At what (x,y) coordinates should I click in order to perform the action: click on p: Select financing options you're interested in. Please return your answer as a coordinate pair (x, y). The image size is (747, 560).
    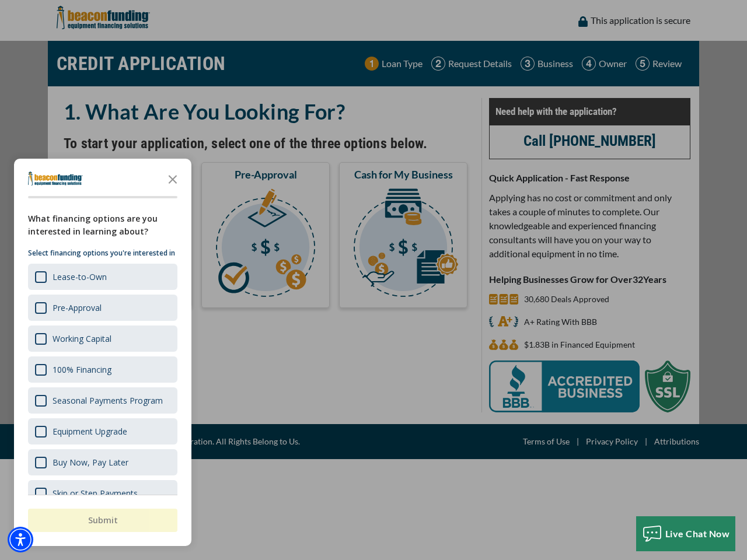
    Looking at the image, I should click on (103, 253).